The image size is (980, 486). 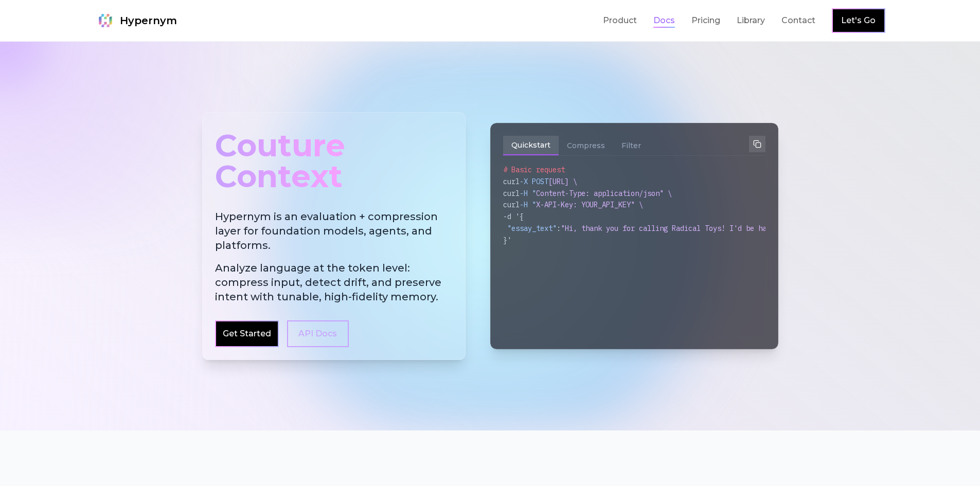 I want to click on a: Let's Go, so click(x=858, y=21).